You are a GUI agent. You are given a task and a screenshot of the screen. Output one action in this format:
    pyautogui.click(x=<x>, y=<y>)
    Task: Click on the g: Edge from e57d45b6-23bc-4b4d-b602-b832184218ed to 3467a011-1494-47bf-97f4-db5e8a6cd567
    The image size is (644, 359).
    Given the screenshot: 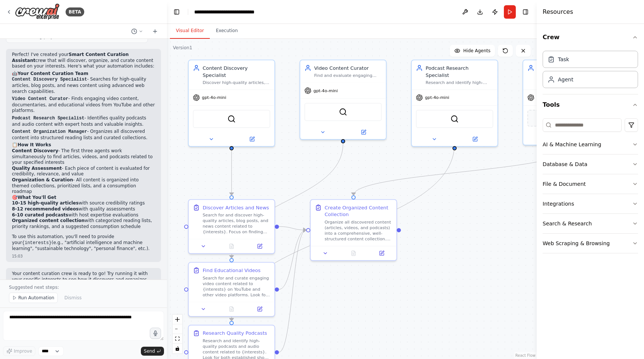 What is the action you would take?
    pyautogui.click(x=293, y=228)
    